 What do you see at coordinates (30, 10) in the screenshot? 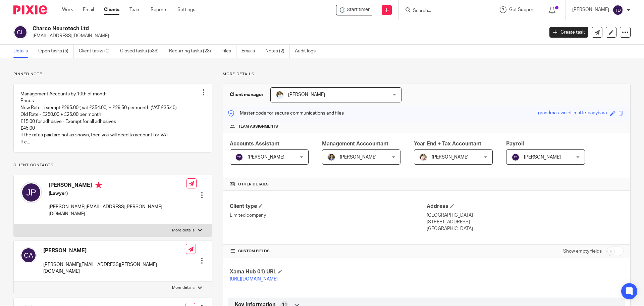
I see `img: Pixie` at bounding box center [30, 10].